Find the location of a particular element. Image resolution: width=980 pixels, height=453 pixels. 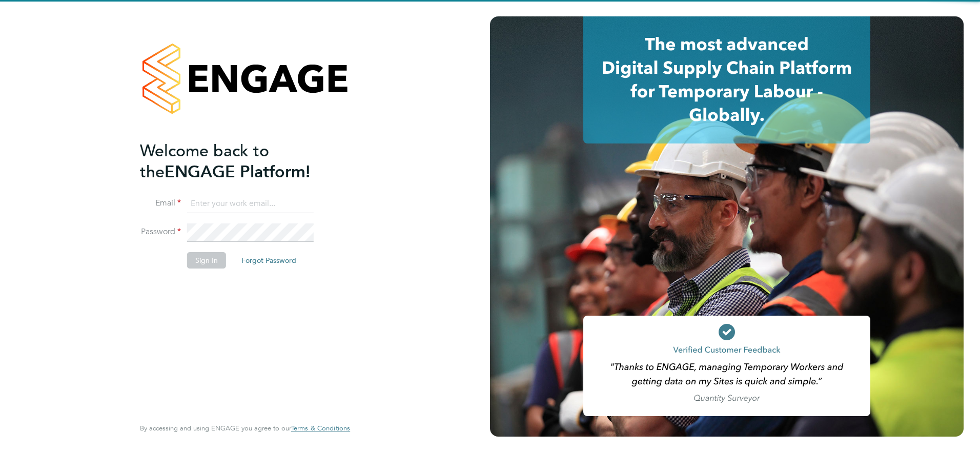

button: Sign In is located at coordinates (206, 260).